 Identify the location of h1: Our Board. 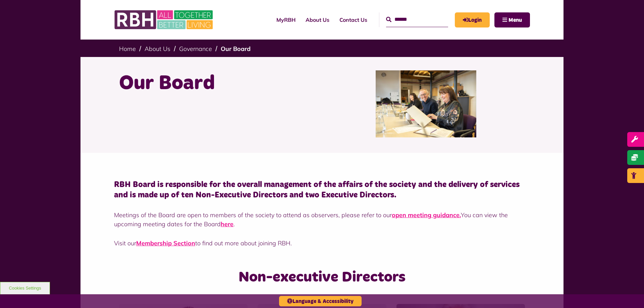
(218, 83).